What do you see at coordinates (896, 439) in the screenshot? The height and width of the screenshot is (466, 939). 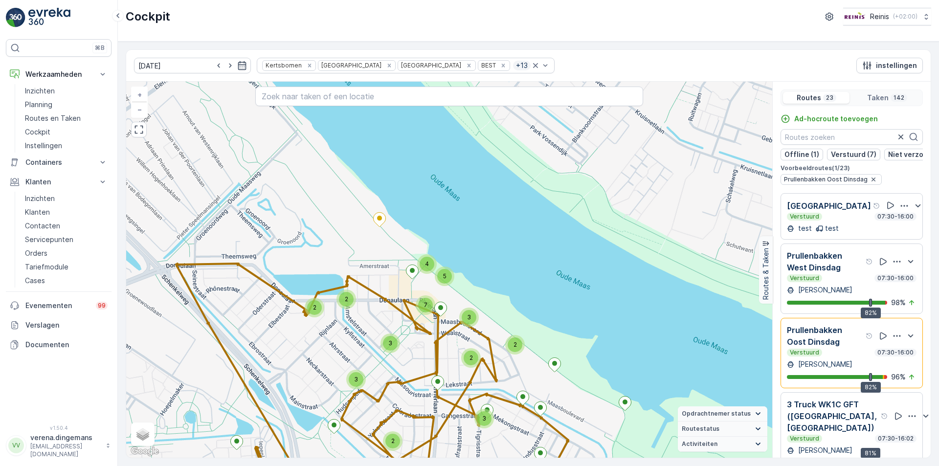 I see `p: 07:30-16:02` at bounding box center [896, 439].